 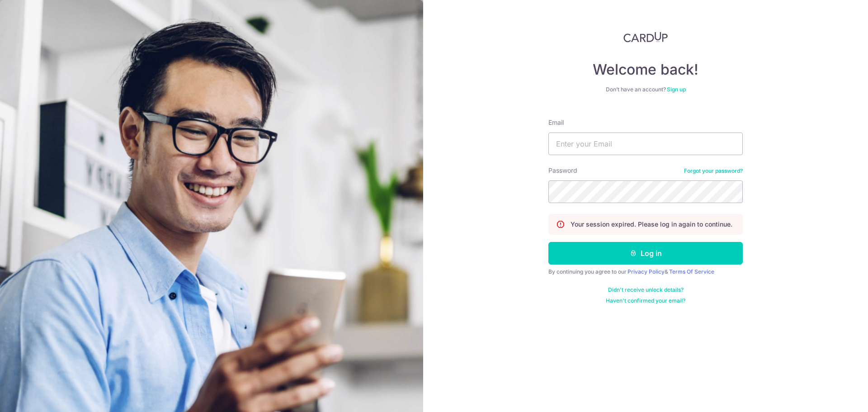 What do you see at coordinates (646, 272) in the screenshot?
I see `a: Privacy Policy` at bounding box center [646, 272].